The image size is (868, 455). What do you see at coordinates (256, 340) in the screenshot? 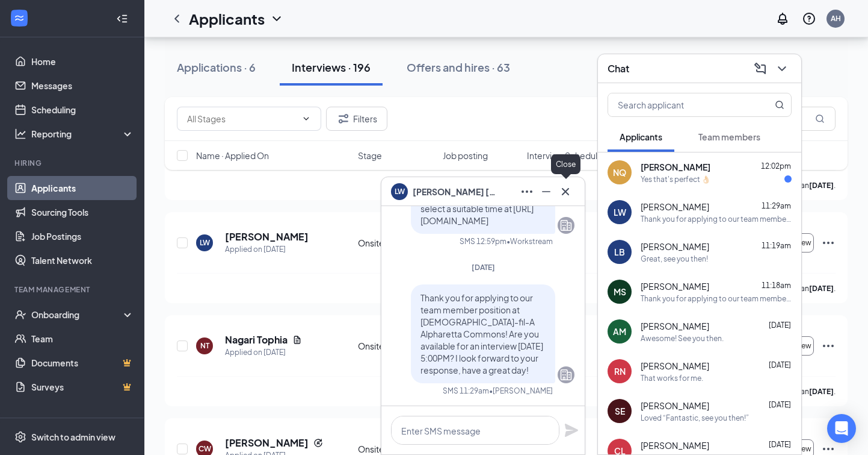
I see `h5: Nagari Tophia` at bounding box center [256, 340].